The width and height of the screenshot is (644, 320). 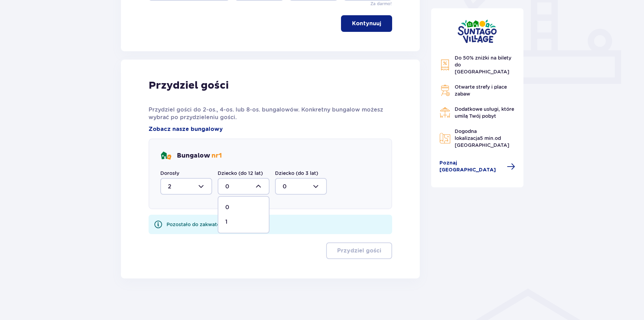 I want to click on p: Za darmo!, so click(x=381, y=4).